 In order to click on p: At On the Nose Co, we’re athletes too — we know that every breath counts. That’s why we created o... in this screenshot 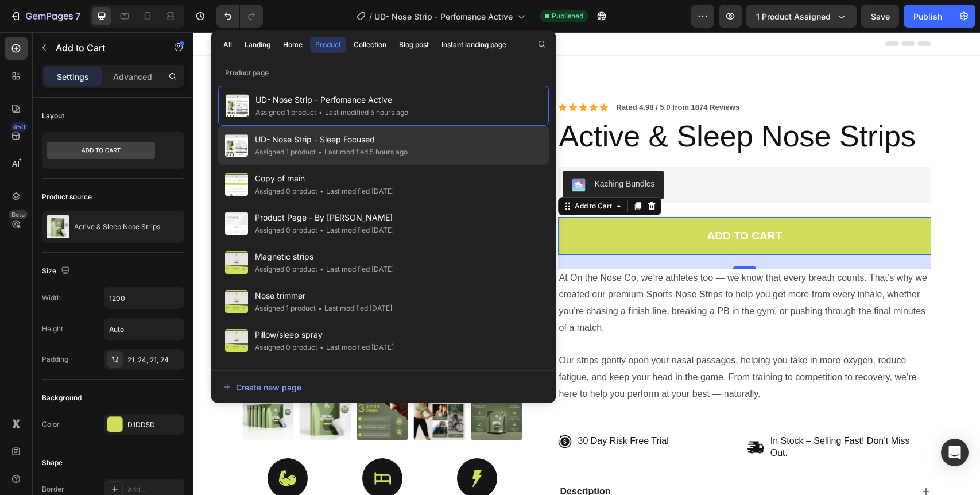, I will do `click(551, 270)`.